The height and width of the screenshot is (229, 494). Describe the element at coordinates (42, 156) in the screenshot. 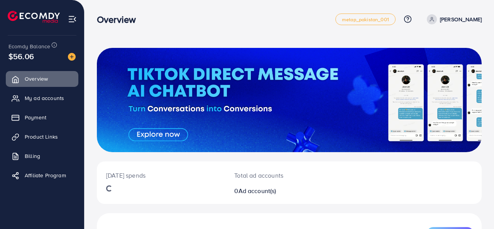

I see `a: Billing` at that location.